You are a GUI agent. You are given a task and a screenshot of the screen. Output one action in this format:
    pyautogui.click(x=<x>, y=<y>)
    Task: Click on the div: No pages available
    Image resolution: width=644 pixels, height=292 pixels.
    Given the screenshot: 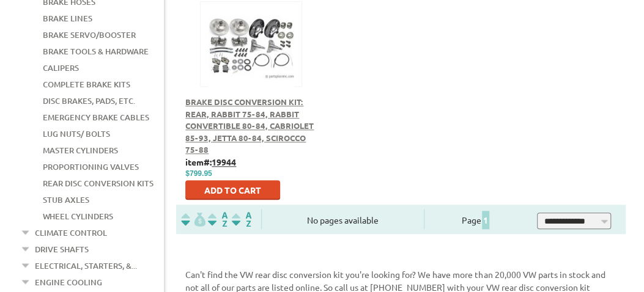 What is the action you would take?
    pyautogui.click(x=342, y=220)
    